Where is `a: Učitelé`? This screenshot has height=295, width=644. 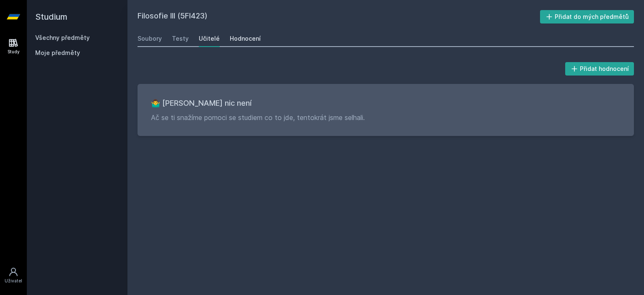
a: Učitelé is located at coordinates (209, 39).